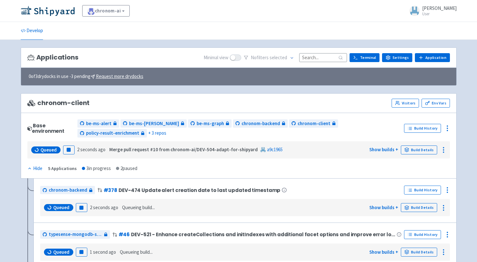  What do you see at coordinates (75, 234) in the screenshot?
I see `a: typesense-mongodb-sync` at bounding box center [75, 234].